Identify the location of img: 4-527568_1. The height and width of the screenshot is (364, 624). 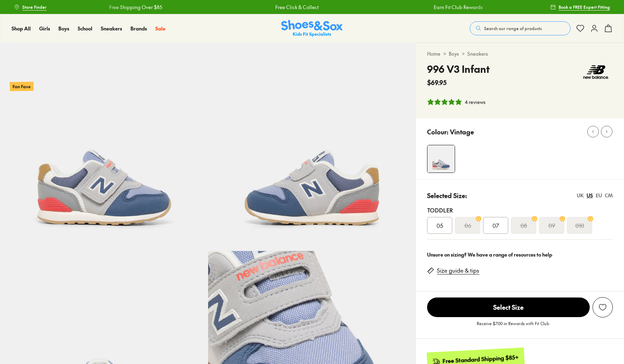
(441, 159).